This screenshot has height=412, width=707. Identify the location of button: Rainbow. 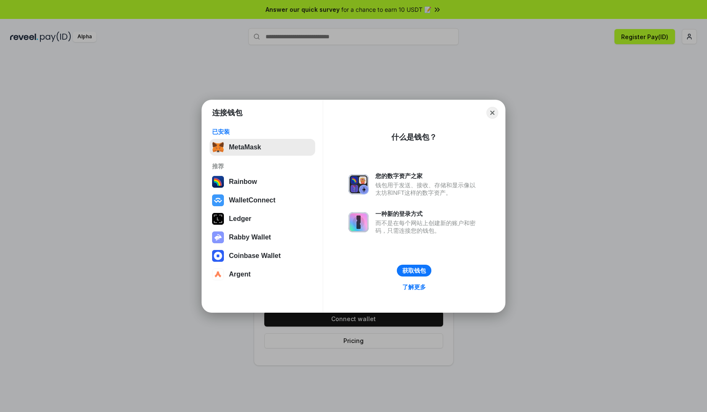
(262, 182).